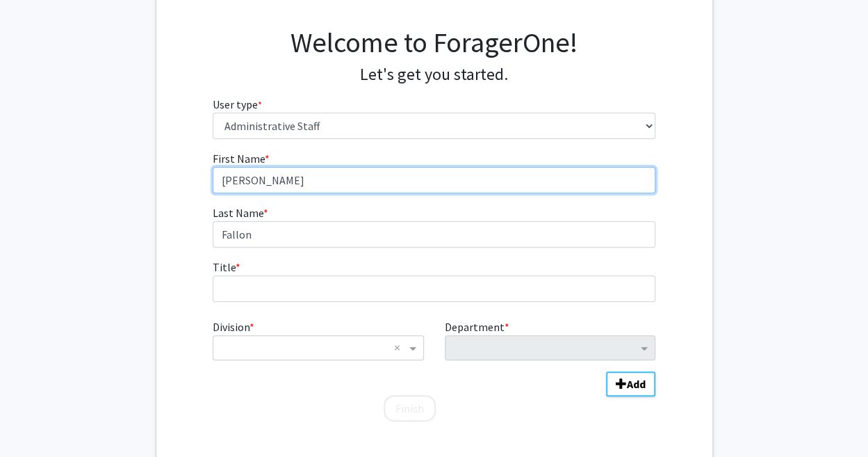  Describe the element at coordinates (410, 408) in the screenshot. I see `button: Finish` at that location.